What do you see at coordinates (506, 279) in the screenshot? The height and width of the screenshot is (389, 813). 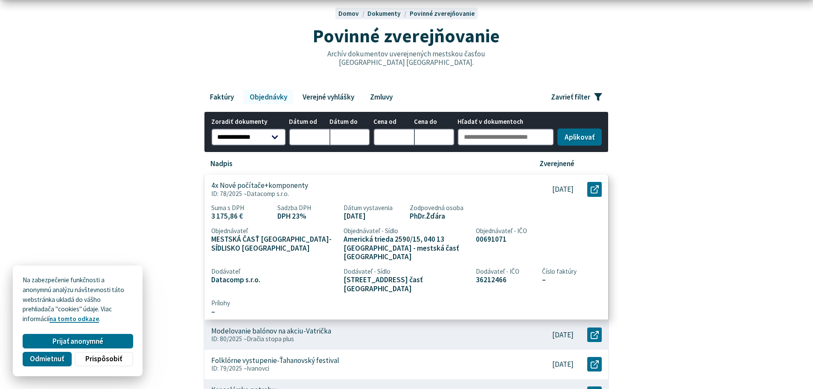 I see `span: 36212466` at bounding box center [506, 279].